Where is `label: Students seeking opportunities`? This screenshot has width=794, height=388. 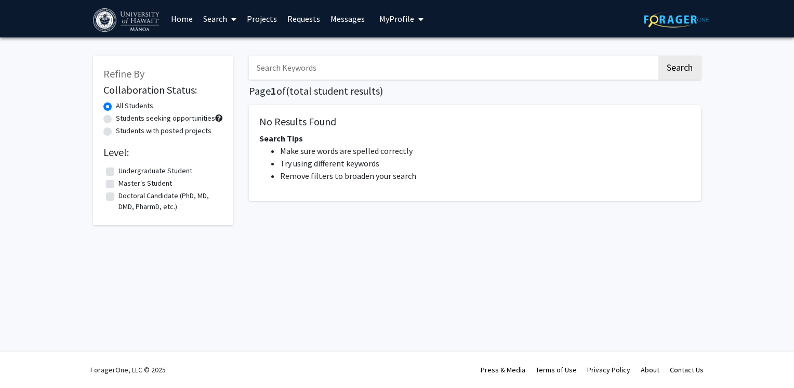
label: Students seeking opportunities is located at coordinates (165, 118).